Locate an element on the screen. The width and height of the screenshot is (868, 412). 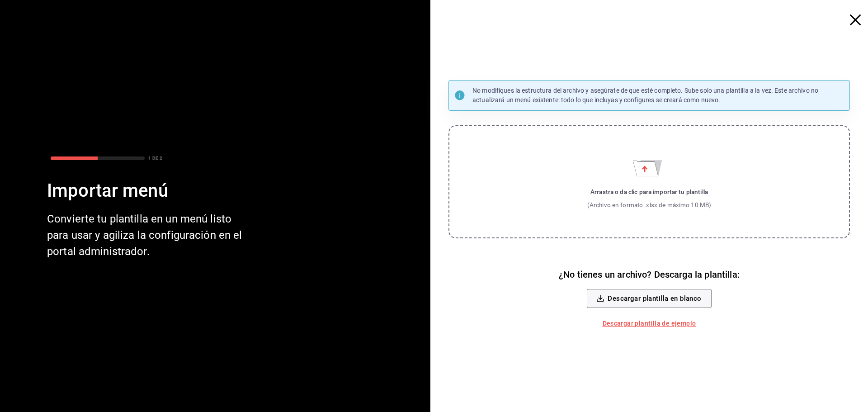
div: 1 DE 2 is located at coordinates (155, 158).